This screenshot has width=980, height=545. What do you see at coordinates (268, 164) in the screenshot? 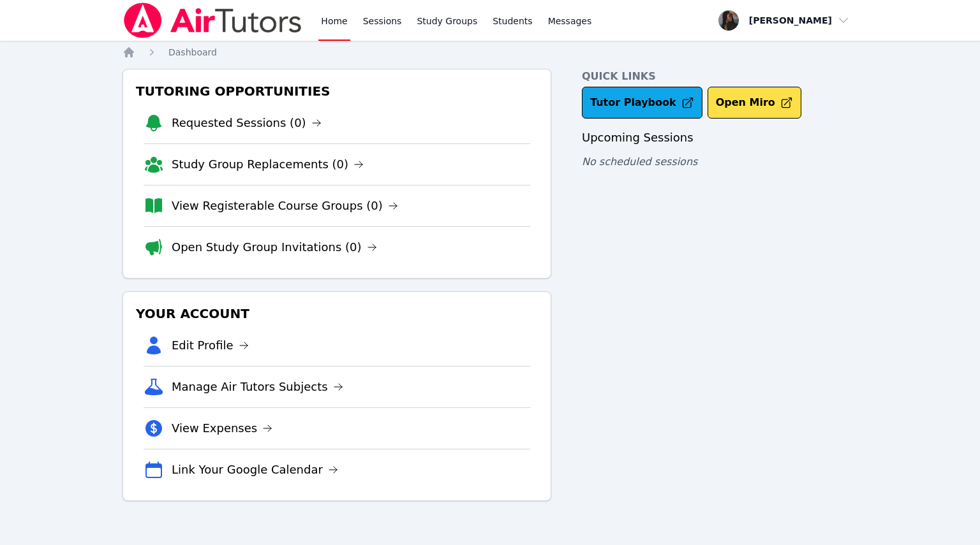
I see `a: Study Group Replacements (0)` at bounding box center [268, 164].